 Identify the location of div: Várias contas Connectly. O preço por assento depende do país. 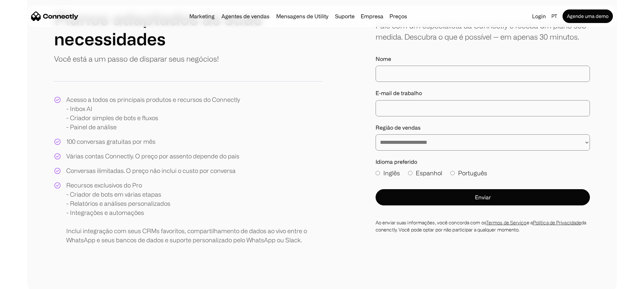
(153, 156).